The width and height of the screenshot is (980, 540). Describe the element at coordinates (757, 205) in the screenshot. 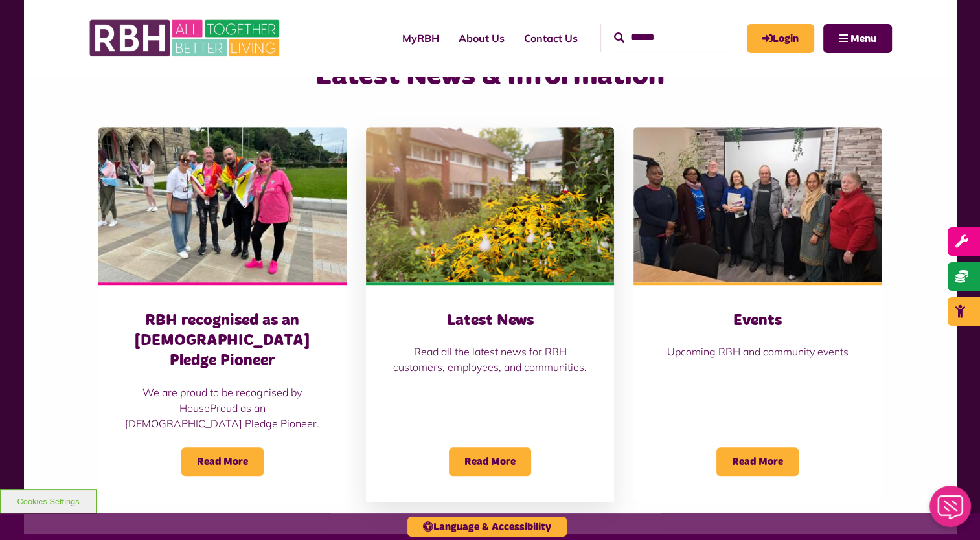

I see `img: Group photo of customers and colleagues at Spotland Community Centre` at that location.